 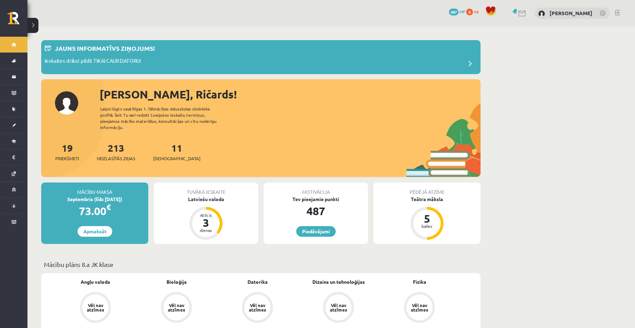 I want to click on span: Neizlasītās ziņas, so click(x=116, y=158).